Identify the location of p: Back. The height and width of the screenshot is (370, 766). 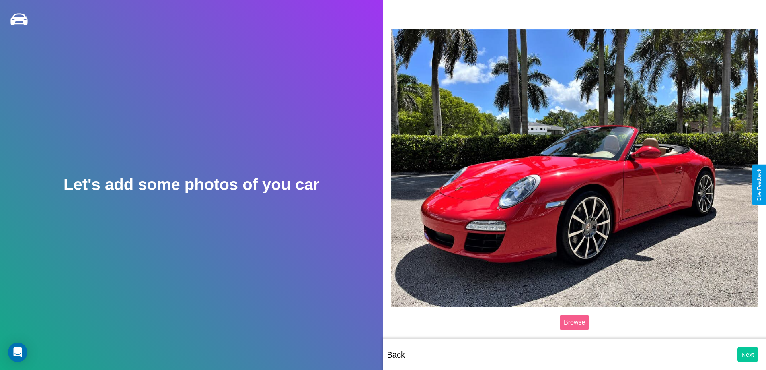
(396, 354).